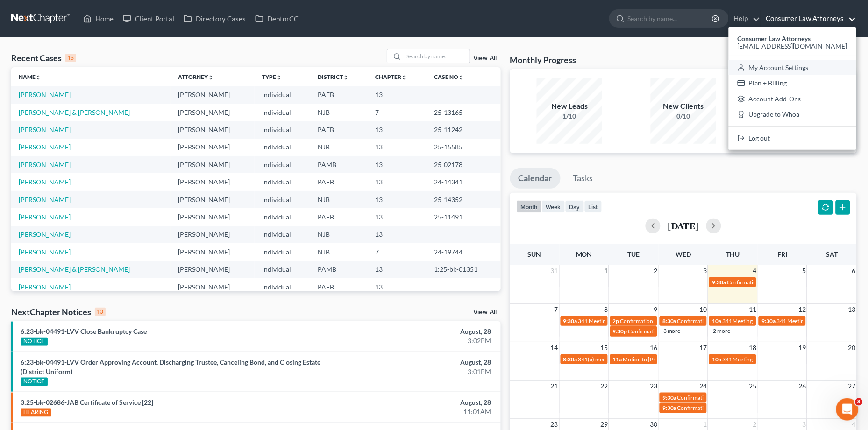  What do you see at coordinates (618, 359) in the screenshot?
I see `span: 11a` at bounding box center [618, 359].